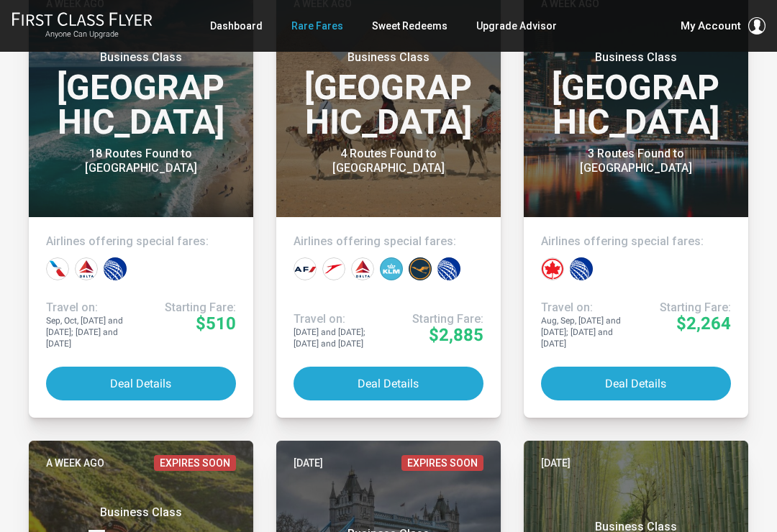  I want to click on button: My Account, so click(722, 26).